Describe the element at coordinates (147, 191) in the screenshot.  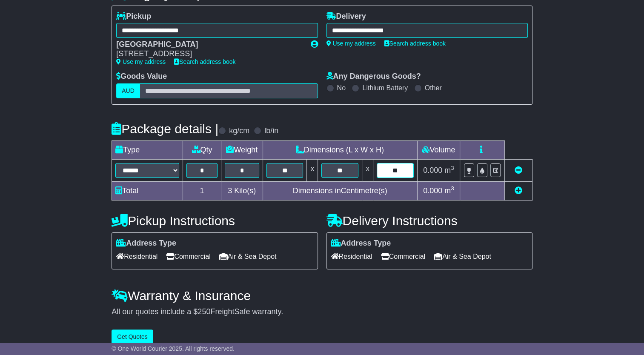
I see `td: Total` at that location.